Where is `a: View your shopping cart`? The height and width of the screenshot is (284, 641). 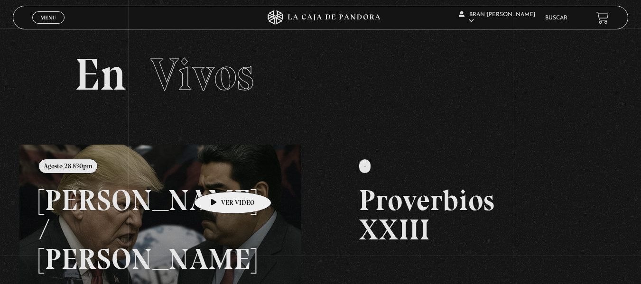 a: View your shopping cart is located at coordinates (602, 17).